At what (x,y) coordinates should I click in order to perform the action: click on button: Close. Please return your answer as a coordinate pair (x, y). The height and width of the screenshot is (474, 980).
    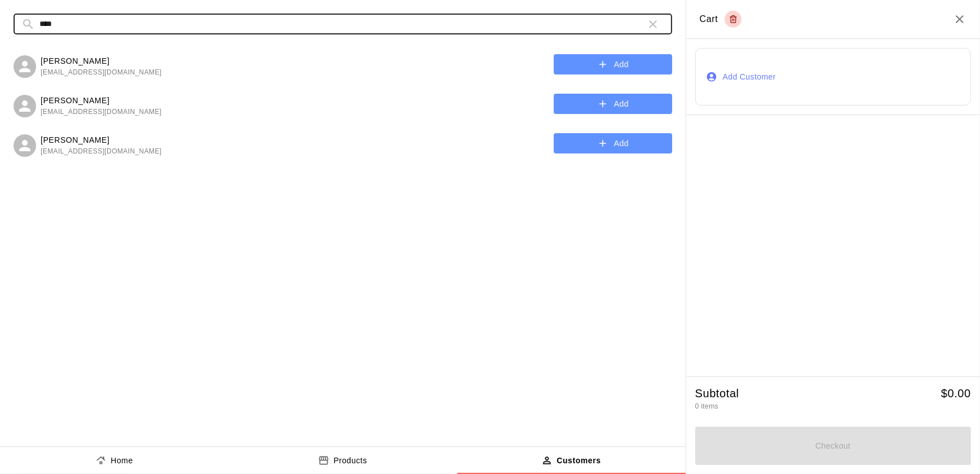
    Looking at the image, I should click on (959, 19).